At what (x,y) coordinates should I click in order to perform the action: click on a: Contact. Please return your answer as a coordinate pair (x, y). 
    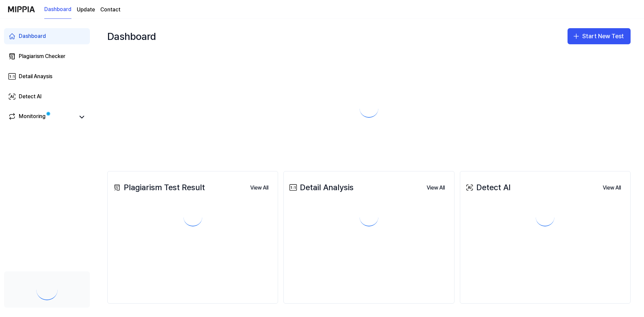
    Looking at the image, I should click on (110, 10).